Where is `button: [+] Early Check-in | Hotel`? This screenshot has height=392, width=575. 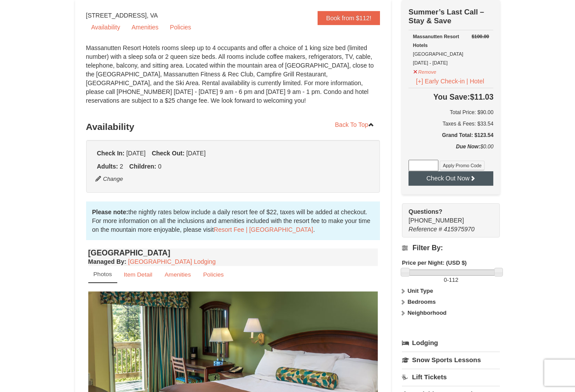 button: [+] Early Check-in | Hotel is located at coordinates (450, 81).